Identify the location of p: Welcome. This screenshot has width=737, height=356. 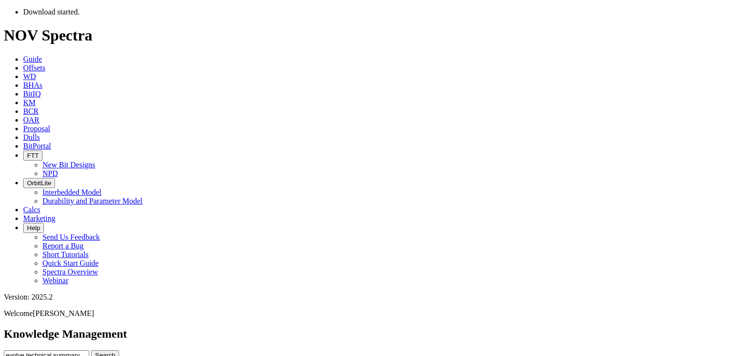
(369, 314).